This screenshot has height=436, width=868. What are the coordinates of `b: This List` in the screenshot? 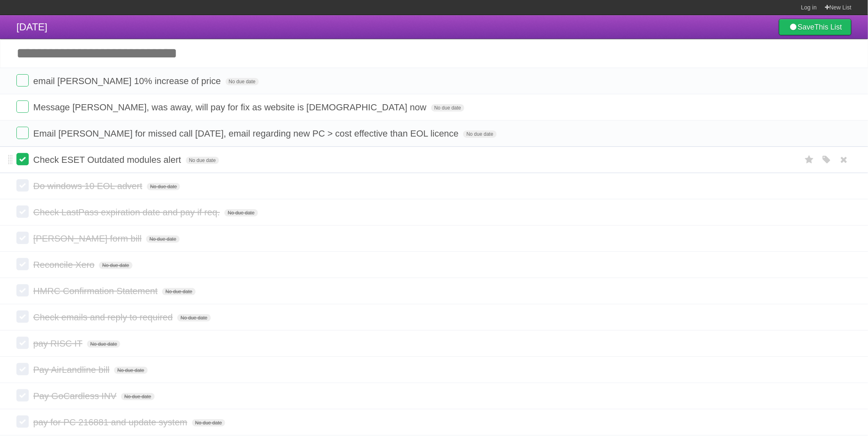 It's located at (829, 27).